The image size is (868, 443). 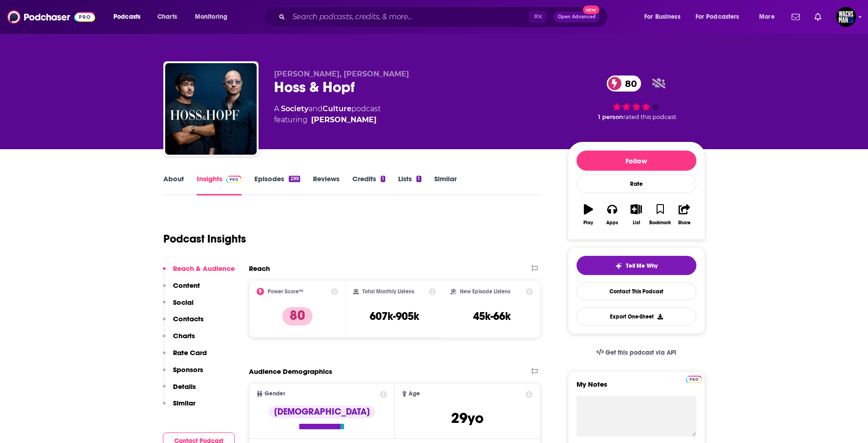 I want to click on span: Podcasts, so click(x=127, y=17).